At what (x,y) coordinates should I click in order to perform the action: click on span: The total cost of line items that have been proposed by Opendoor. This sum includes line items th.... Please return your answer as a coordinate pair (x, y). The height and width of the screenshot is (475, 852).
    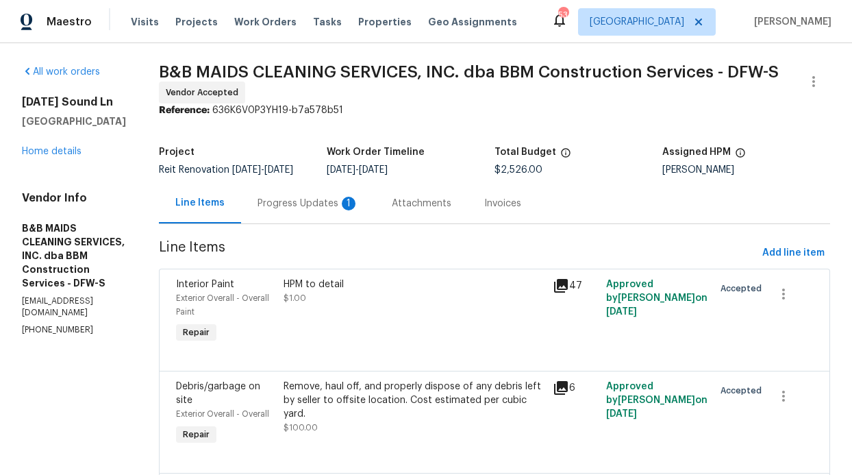
    Looking at the image, I should click on (566, 156).